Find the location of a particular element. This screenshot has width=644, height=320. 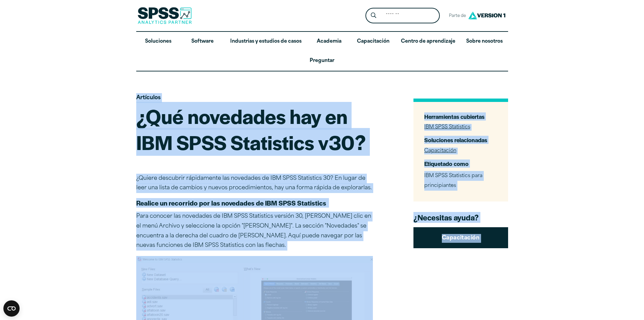

font: ¿Quiere descubrir rápidamente las novedades de IBM SPSS Statistics 30? En lugar de leer una lista... is located at coordinates (254, 183).